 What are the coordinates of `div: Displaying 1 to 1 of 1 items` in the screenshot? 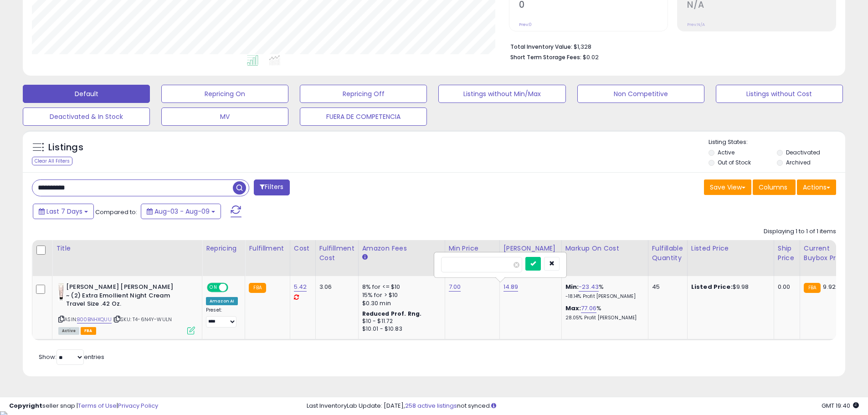 It's located at (800, 232).